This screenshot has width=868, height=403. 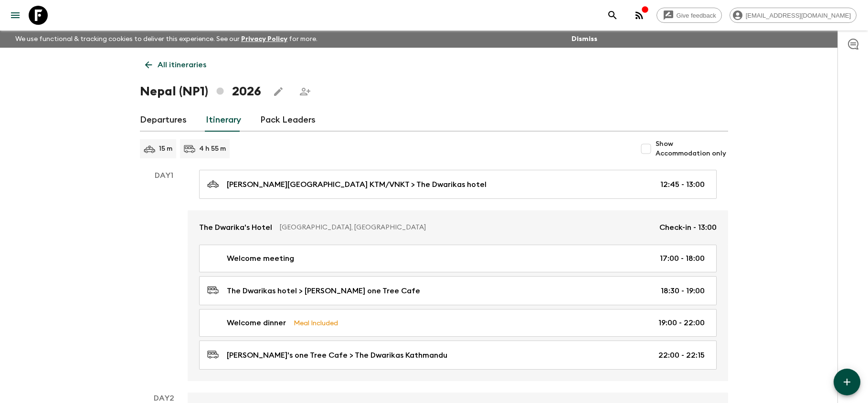 What do you see at coordinates (585, 39) in the screenshot?
I see `button: Dismiss` at bounding box center [585, 39].